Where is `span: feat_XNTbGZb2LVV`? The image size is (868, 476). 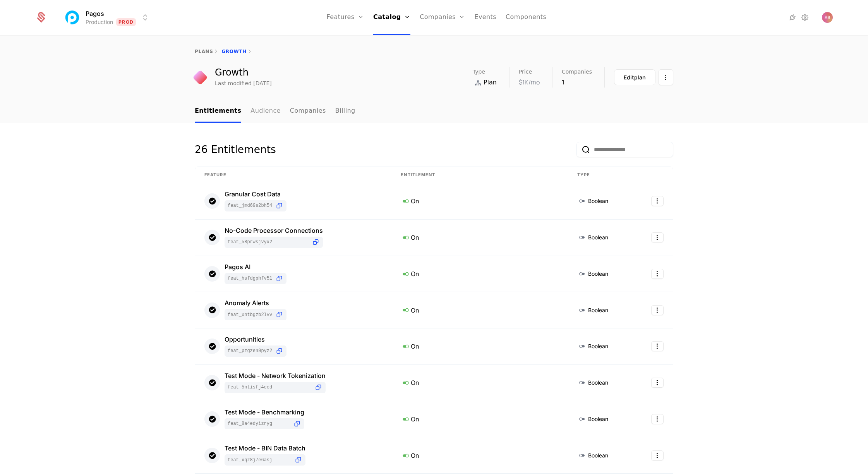 span: feat_XNTbGZb2LVV is located at coordinates (250, 315).